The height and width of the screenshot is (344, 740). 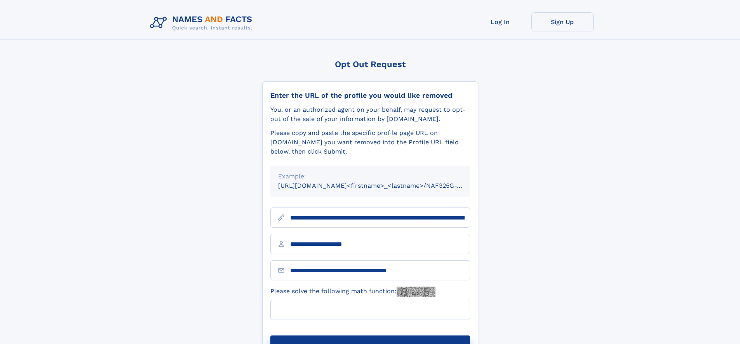 I want to click on div: Enter the URL of the profile you would like removed, so click(x=370, y=96).